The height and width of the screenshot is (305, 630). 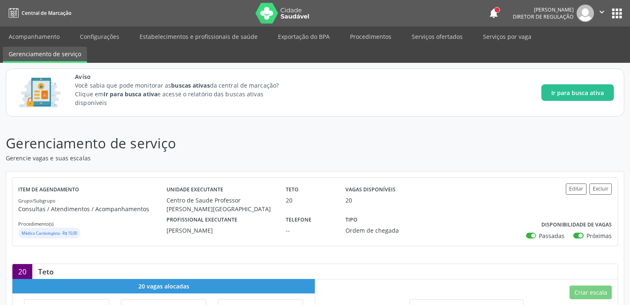 What do you see at coordinates (46, 272) in the screenshot?
I see `div: Teto` at bounding box center [46, 272].